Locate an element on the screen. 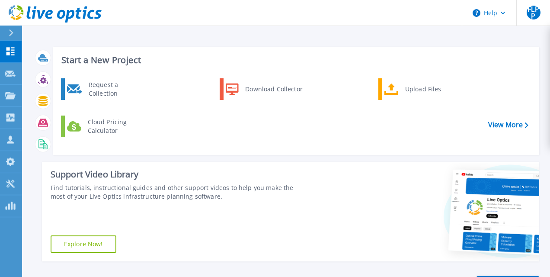 The height and width of the screenshot is (277, 550). a: Download Collector is located at coordinates (264, 89).